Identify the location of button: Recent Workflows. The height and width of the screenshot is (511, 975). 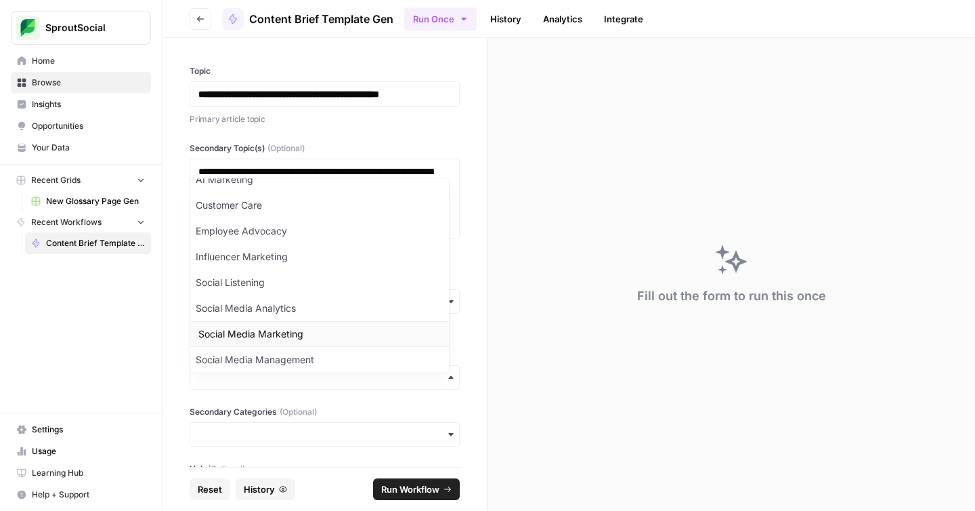
(81, 222).